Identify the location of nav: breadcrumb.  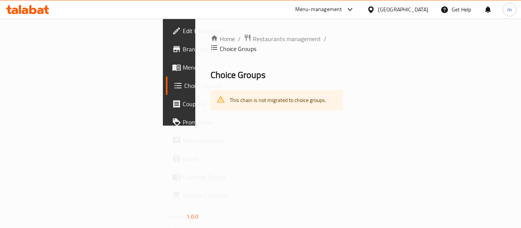
(276, 44).